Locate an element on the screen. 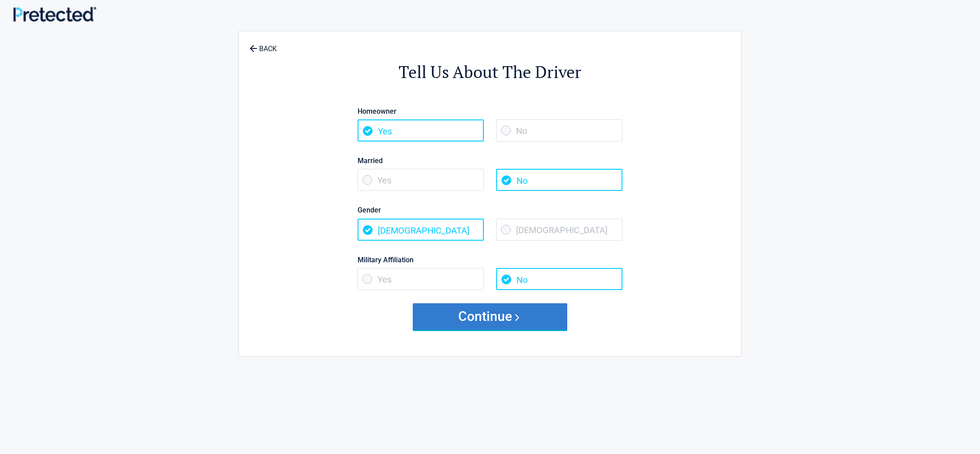  label: Gender is located at coordinates (490, 210).